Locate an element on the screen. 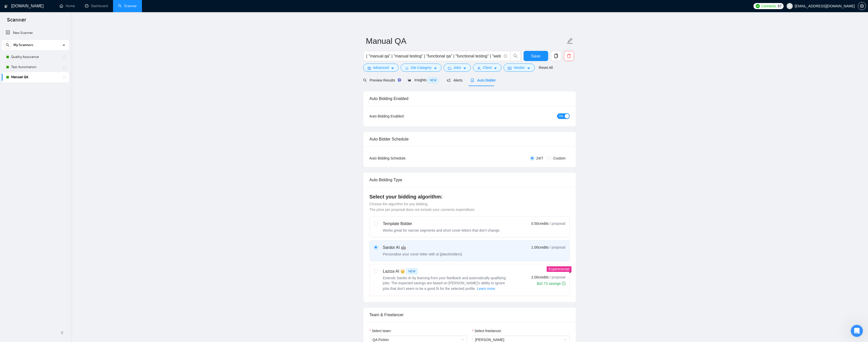  h4: Select your bidding algorithm: is located at coordinates (470, 197).